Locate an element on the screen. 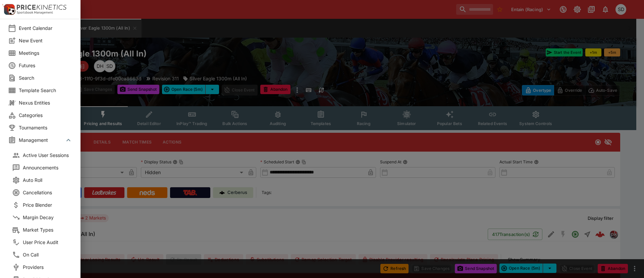  span: Meetings is located at coordinates (46, 52).